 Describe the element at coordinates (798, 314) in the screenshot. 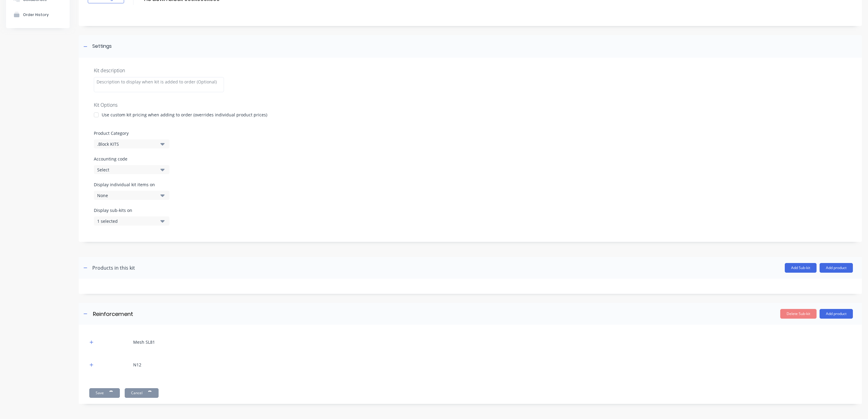

I see `button: Delete Sub-kit` at that location.